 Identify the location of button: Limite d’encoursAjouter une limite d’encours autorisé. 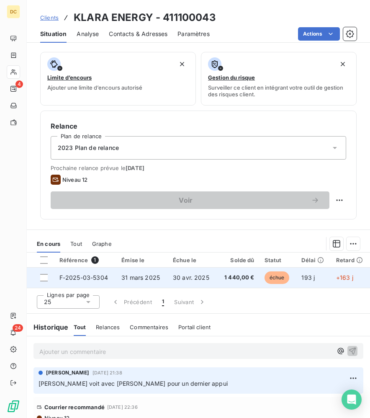
(118, 79).